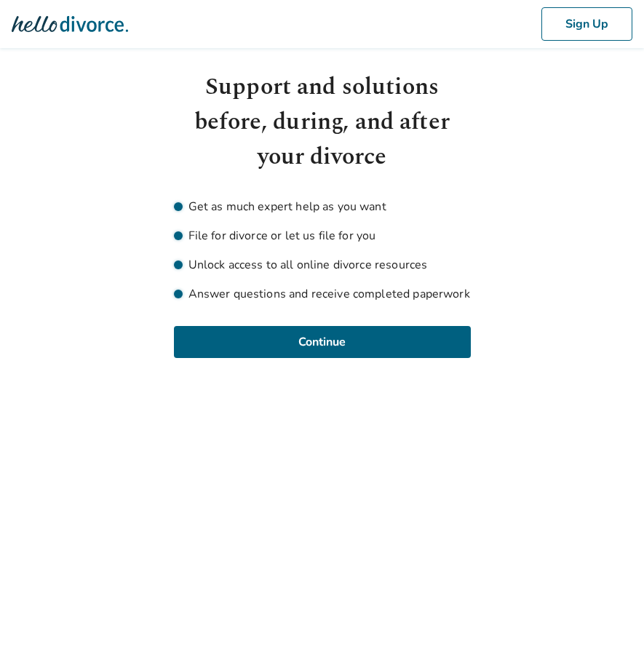 The image size is (644, 668). What do you see at coordinates (70, 24) in the screenshot?
I see `img: Hello Divorce Logo` at bounding box center [70, 24].